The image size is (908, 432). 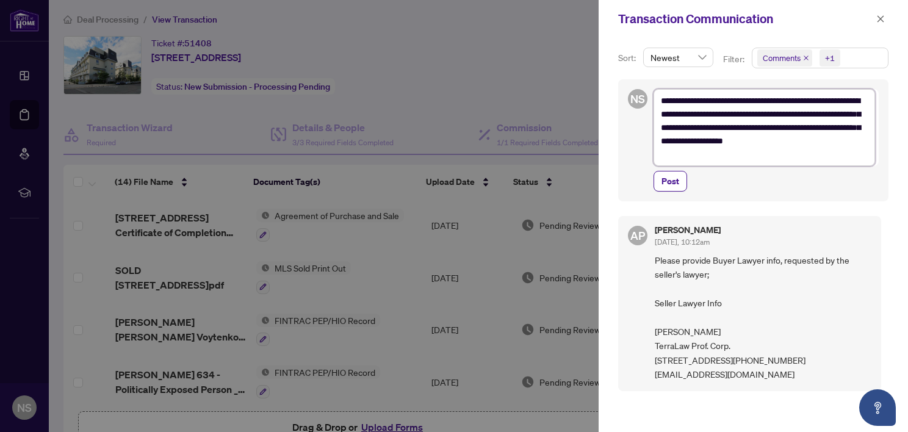 I want to click on p: Filter:, so click(x=735, y=59).